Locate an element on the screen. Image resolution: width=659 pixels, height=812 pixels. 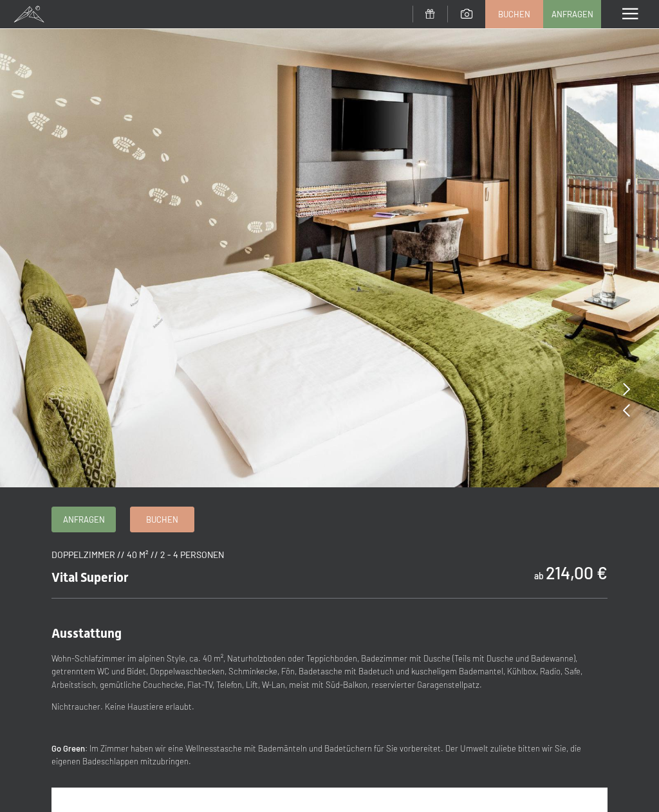
p: : Im Zimmer haben wir eine Wellnesstasche mit Bademänteln und Badetüchern für Sie vorbereitet. De... is located at coordinates (330, 755).